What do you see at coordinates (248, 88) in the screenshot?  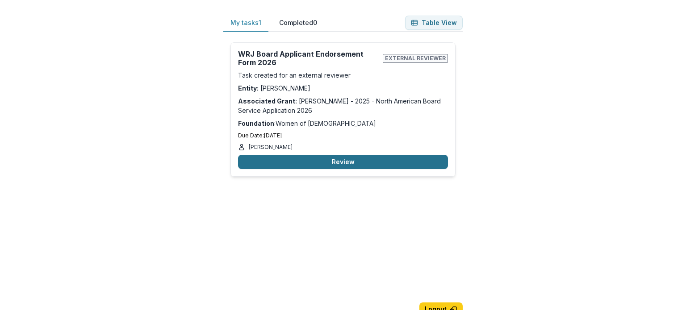 I see `strong: Entity:` at bounding box center [248, 88].